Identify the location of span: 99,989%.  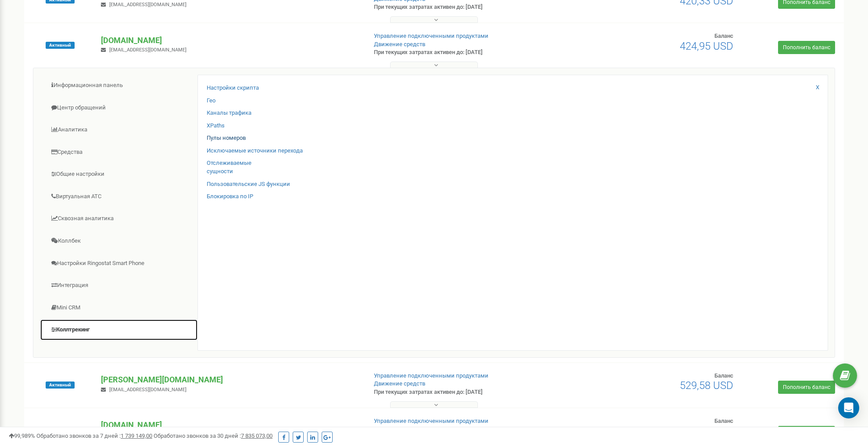
(22, 435).